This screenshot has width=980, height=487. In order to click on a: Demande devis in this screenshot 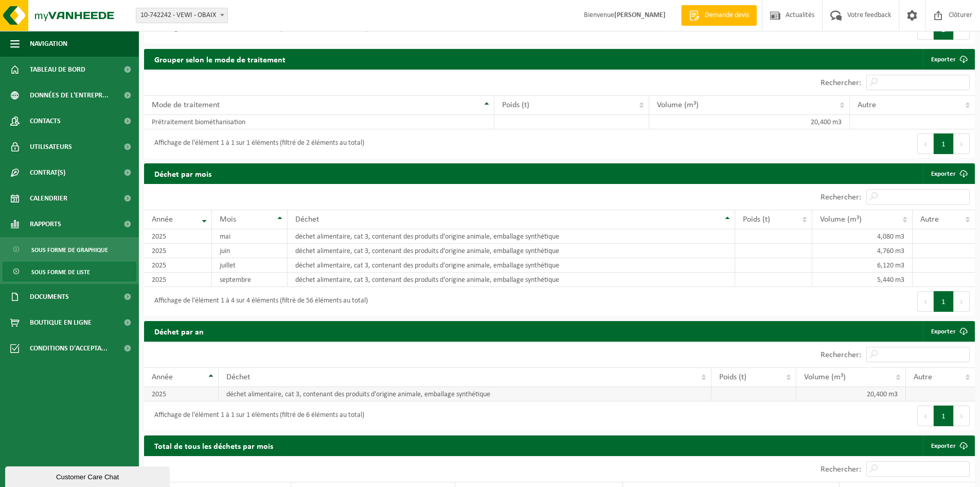, I will do `click(718, 16)`.